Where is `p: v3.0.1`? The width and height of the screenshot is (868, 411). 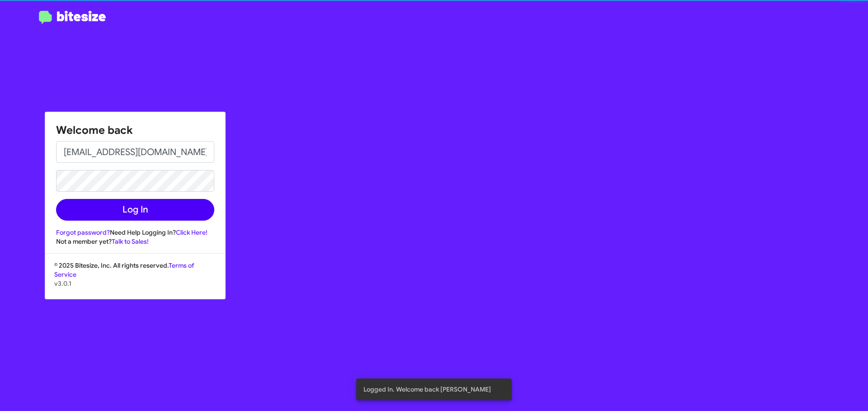 p: v3.0.1 is located at coordinates (135, 283).